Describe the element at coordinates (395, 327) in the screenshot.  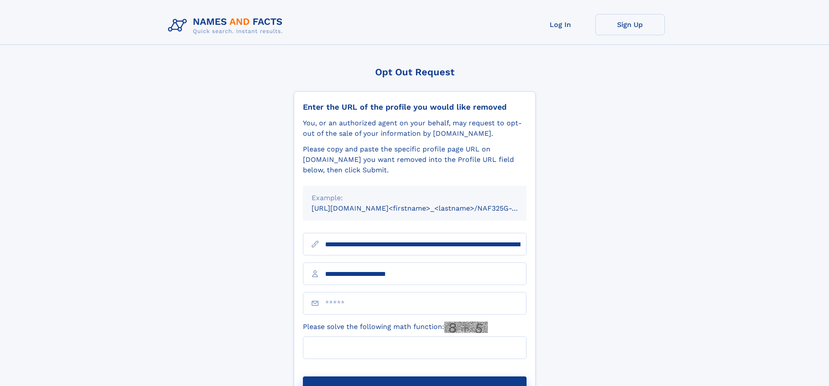
I see `label: Please solve the following math function:` at that location.